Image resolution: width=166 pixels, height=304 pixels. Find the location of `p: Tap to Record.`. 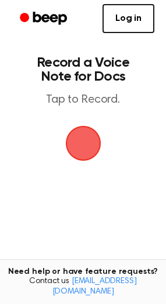

p: Tap to Record. is located at coordinates (83, 100).